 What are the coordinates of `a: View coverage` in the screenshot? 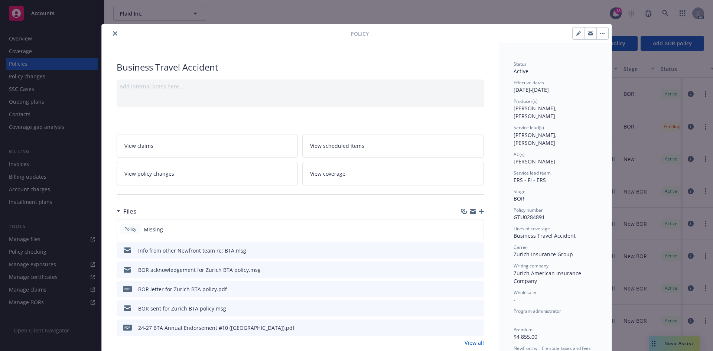 It's located at (393, 174).